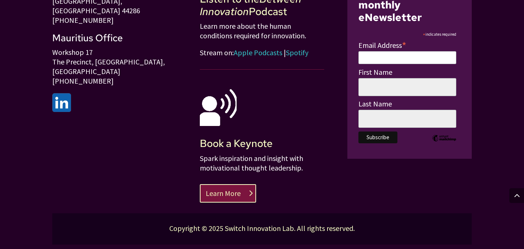 The image size is (524, 249). I want to click on label: Email Address, so click(407, 44).